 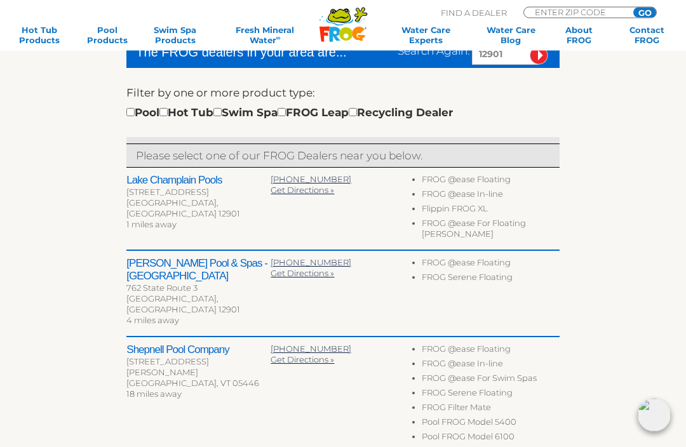 I want to click on img: openIcon, so click(x=654, y=415).